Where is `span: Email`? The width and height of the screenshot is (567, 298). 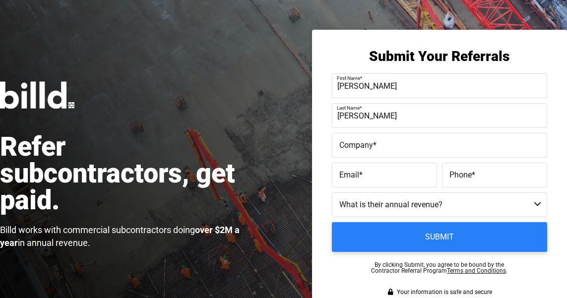
span: Email is located at coordinates (349, 175).